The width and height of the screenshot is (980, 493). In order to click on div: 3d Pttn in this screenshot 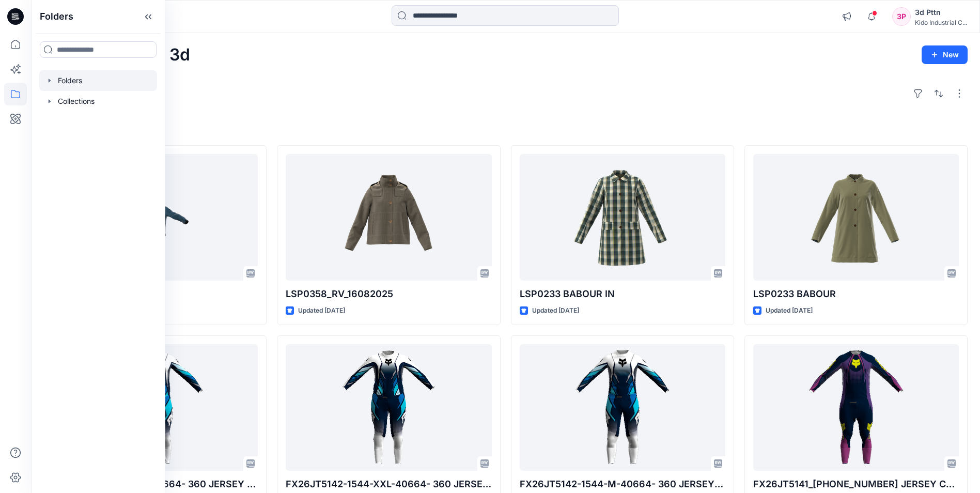, I will do `click(941, 12)`.